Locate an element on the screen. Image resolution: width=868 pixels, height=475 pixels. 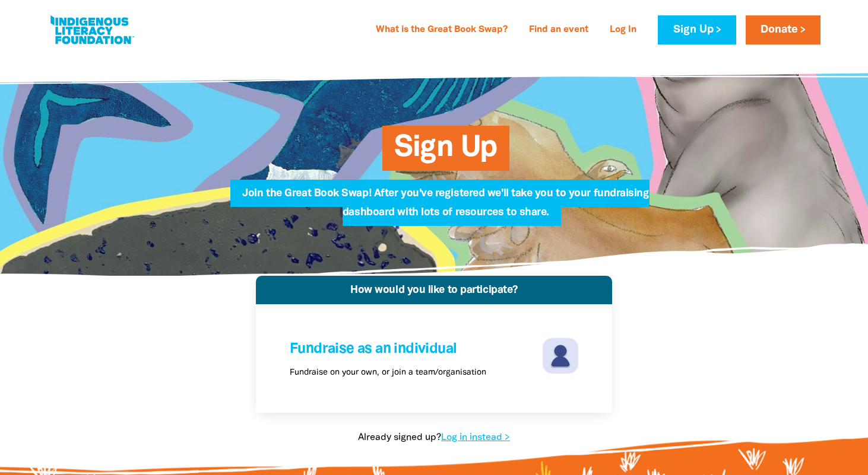
a: Sign Up is located at coordinates (696, 29).